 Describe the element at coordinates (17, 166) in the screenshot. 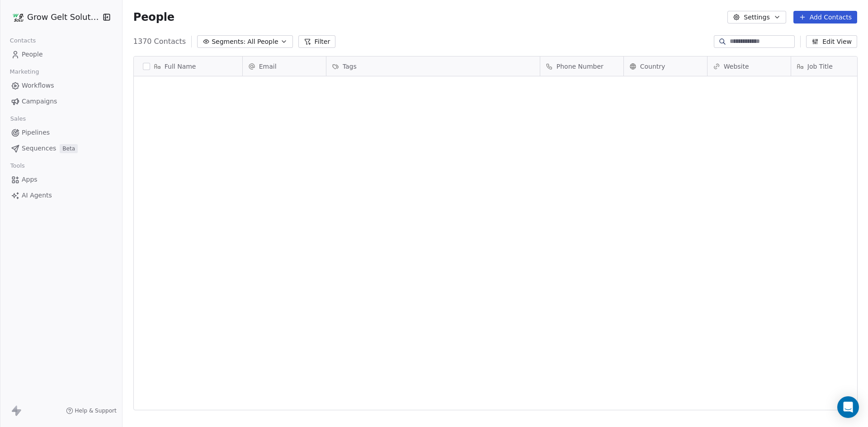

I see `span: Tools` at that location.